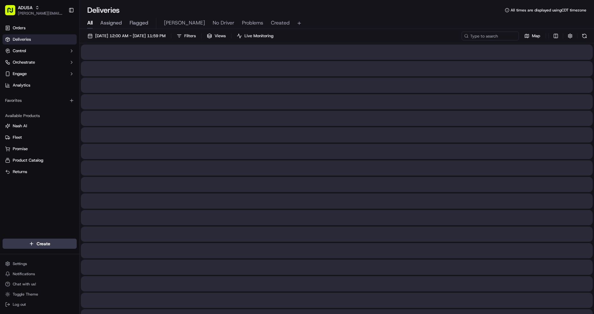 Image resolution: width=594 pixels, height=314 pixels. I want to click on span: Nash AI, so click(20, 126).